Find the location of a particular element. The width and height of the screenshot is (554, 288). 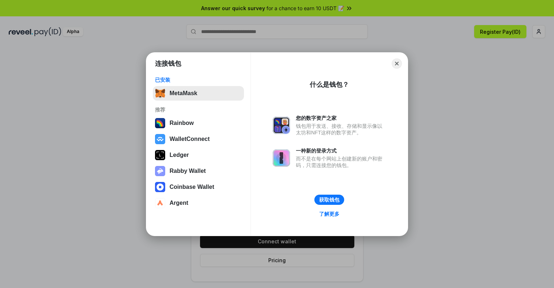

div: 什么是钱包？ is located at coordinates (329, 85).